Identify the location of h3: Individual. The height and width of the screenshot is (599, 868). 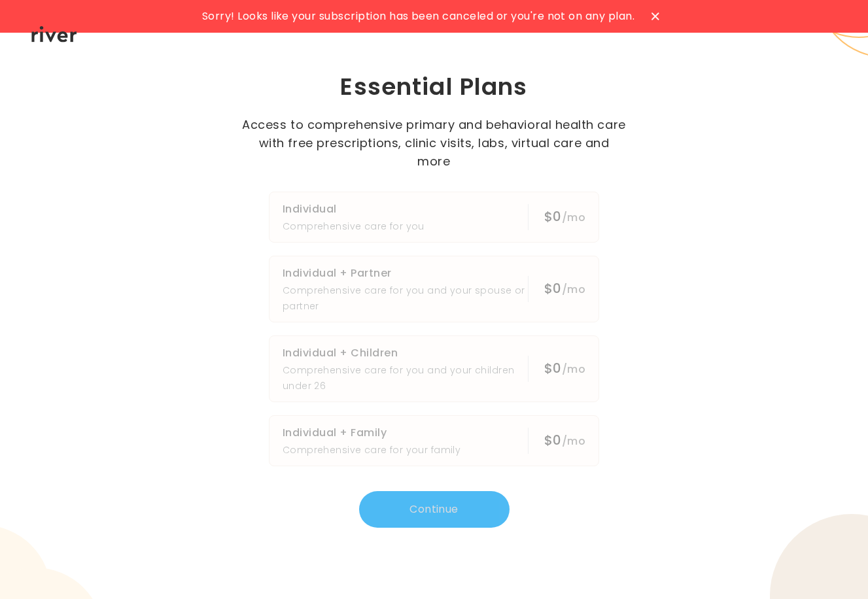
(353, 209).